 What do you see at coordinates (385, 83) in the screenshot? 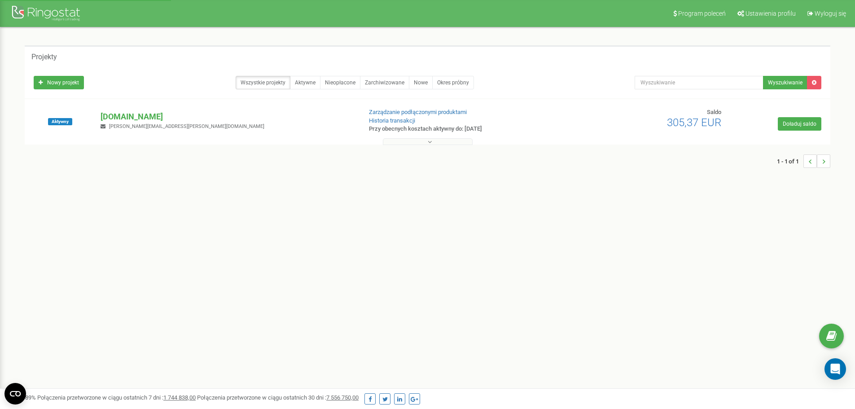
I see `a: Zarchiwizowane` at bounding box center [385, 83].